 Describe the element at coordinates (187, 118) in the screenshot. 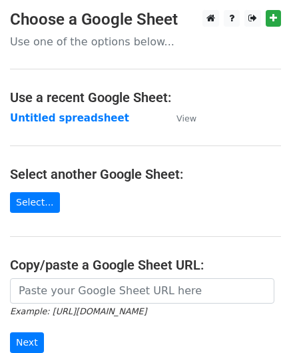

I see `small: View` at that location.